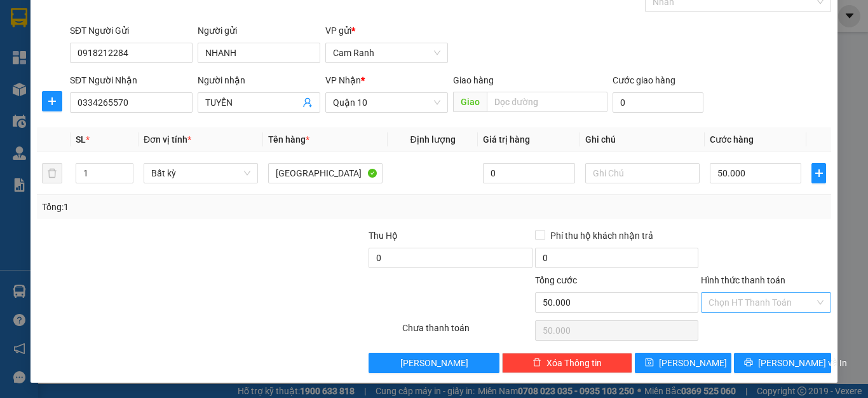 This screenshot has height=398, width=868. I want to click on input: VD: Bàn, Ghế, so click(325, 173).